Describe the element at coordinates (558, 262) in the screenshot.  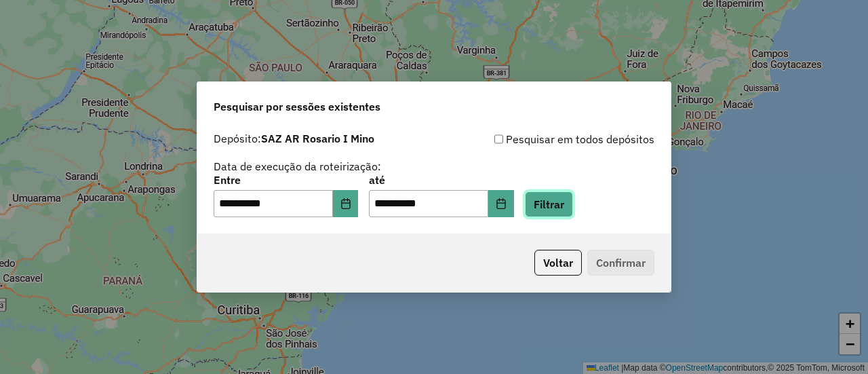
I see `button: Voltar` at that location.